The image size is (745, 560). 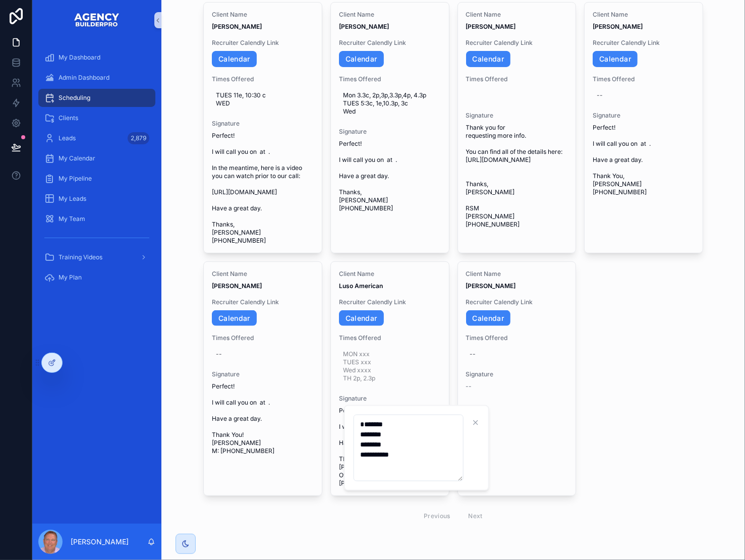 What do you see at coordinates (75, 179) in the screenshot?
I see `span: My Pipeline` at bounding box center [75, 179].